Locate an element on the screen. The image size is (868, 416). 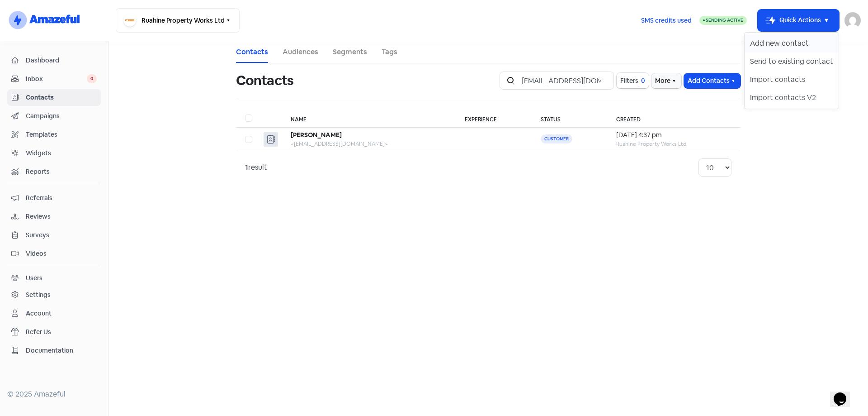
span: Documentation is located at coordinates (61, 350).